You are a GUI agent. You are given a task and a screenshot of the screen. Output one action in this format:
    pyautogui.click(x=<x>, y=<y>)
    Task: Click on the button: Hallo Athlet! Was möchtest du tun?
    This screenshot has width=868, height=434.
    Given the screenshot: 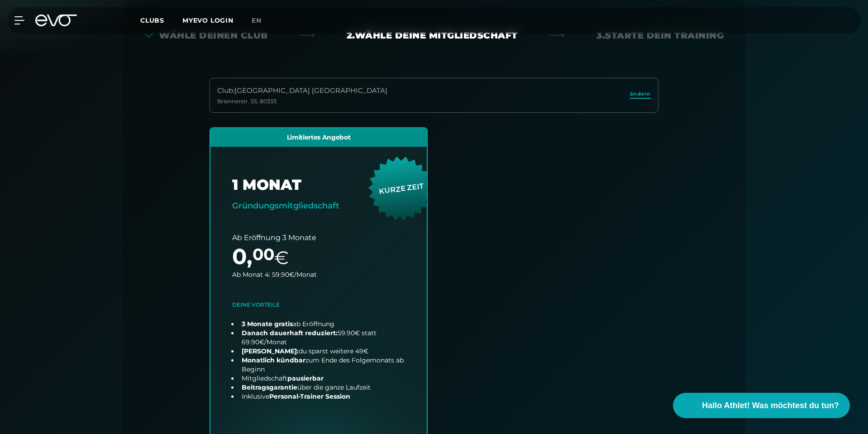 What is the action you would take?
    pyautogui.click(x=761, y=405)
    